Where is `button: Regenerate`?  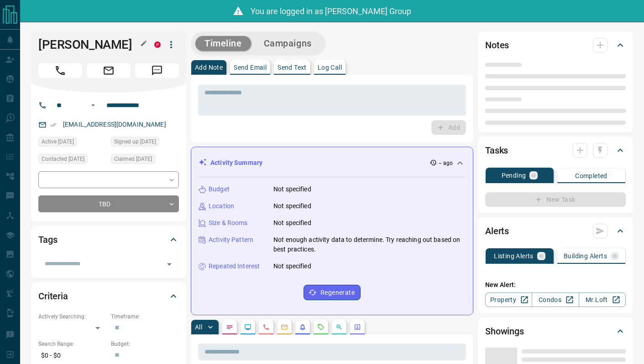
button: Regenerate is located at coordinates (332, 292).